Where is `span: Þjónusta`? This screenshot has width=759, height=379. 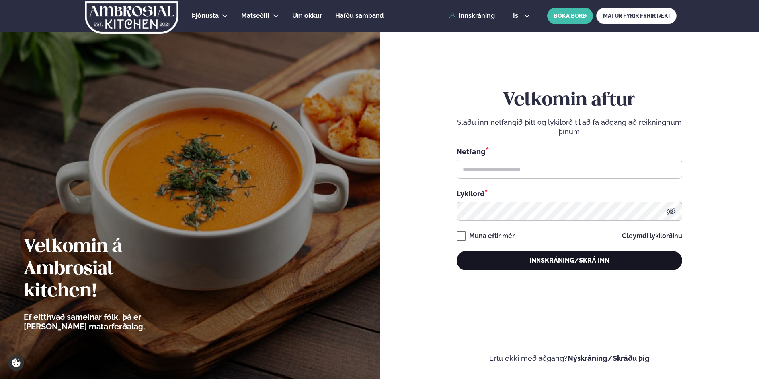 span: Þjónusta is located at coordinates (205, 16).